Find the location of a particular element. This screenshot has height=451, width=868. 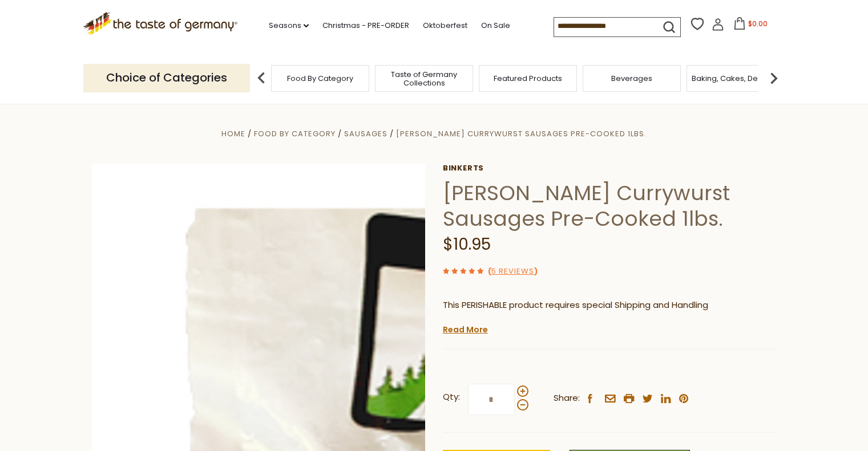

span: Beverages is located at coordinates (632, 78).